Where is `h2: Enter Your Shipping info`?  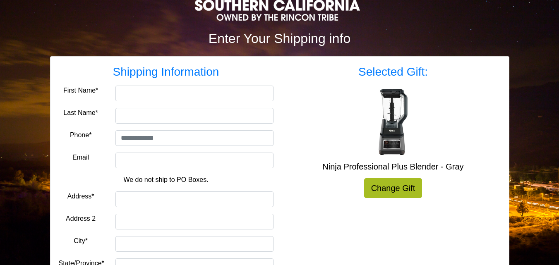
h2: Enter Your Shipping info is located at coordinates (280, 38).